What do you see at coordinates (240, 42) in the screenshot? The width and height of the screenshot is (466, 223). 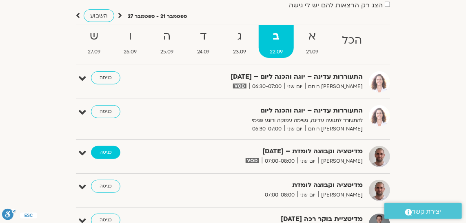 I see `a: ג23.09` at bounding box center [240, 42].